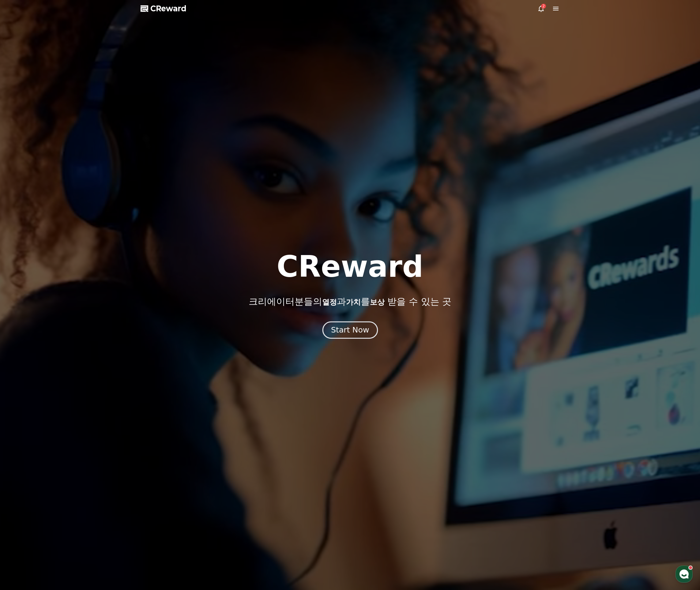  What do you see at coordinates (98, 205) in the screenshot?
I see `span: 설정` at bounding box center [98, 205].